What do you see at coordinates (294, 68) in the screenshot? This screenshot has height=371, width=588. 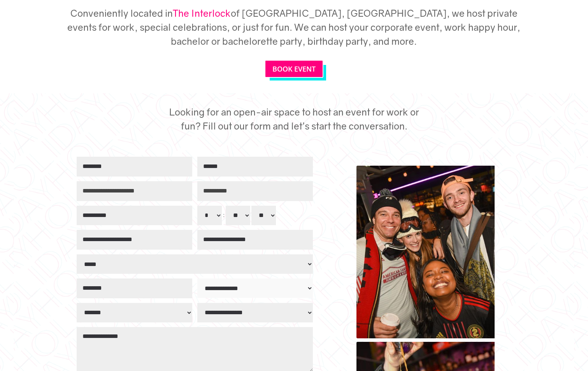 I see `a: BOOK EVENT` at bounding box center [294, 68].